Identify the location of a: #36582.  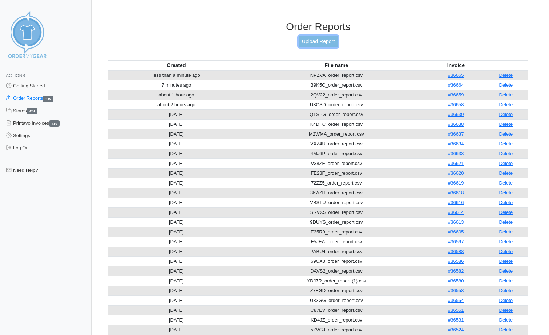
(455, 271).